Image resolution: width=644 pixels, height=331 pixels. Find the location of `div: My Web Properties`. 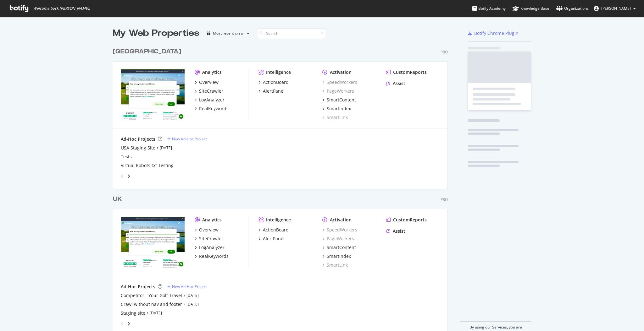

div: My Web Properties is located at coordinates (156, 33).